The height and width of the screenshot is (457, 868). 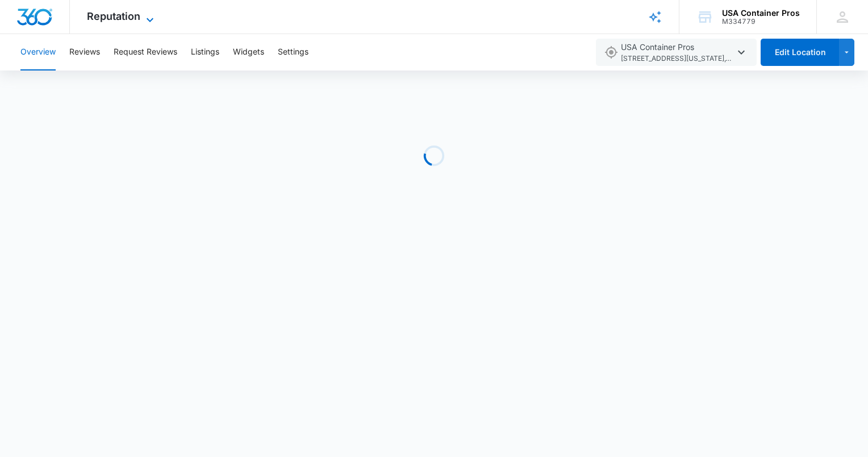 What do you see at coordinates (678, 52) in the screenshot?
I see `span: USA Container Pros` at bounding box center [678, 52].